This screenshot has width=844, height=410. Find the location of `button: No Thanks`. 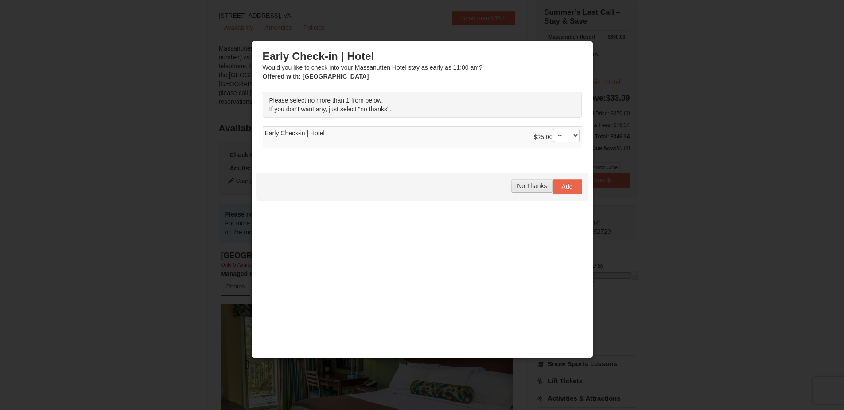

button: No Thanks is located at coordinates (532, 186).